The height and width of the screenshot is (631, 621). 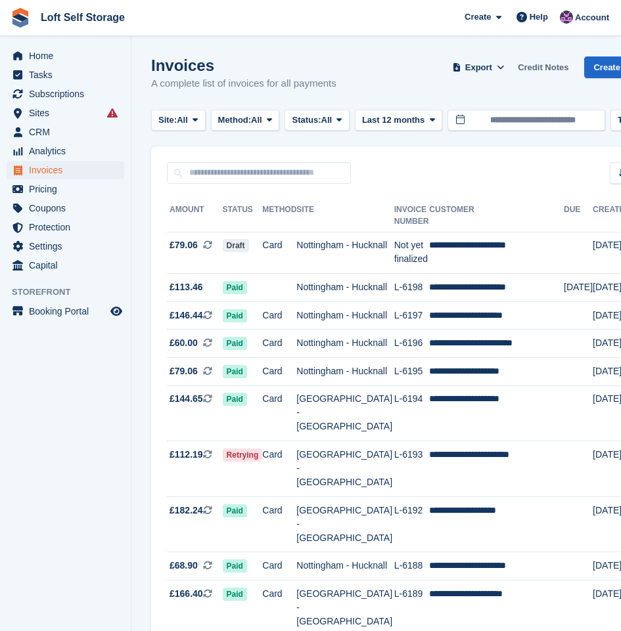 I want to click on span: £182.24, so click(x=186, y=510).